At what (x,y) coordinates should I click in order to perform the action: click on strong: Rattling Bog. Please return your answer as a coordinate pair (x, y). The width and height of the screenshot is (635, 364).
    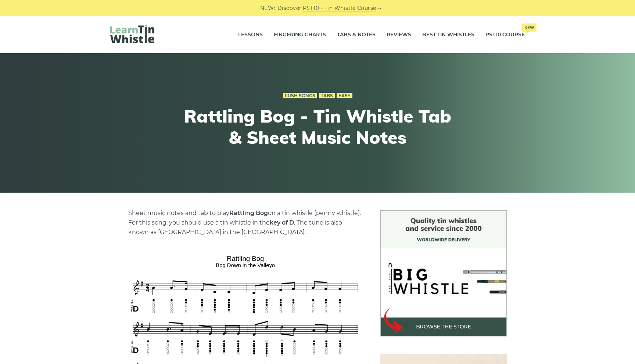
    Looking at the image, I should click on (249, 213).